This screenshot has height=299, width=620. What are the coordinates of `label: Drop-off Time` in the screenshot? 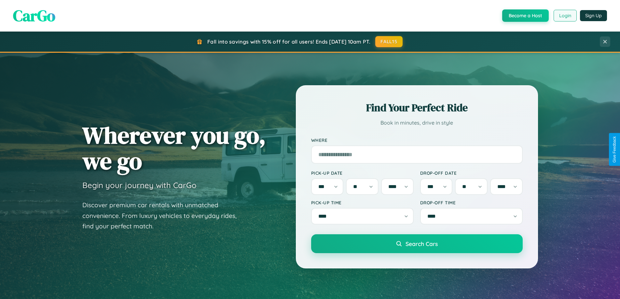 It's located at (471, 202).